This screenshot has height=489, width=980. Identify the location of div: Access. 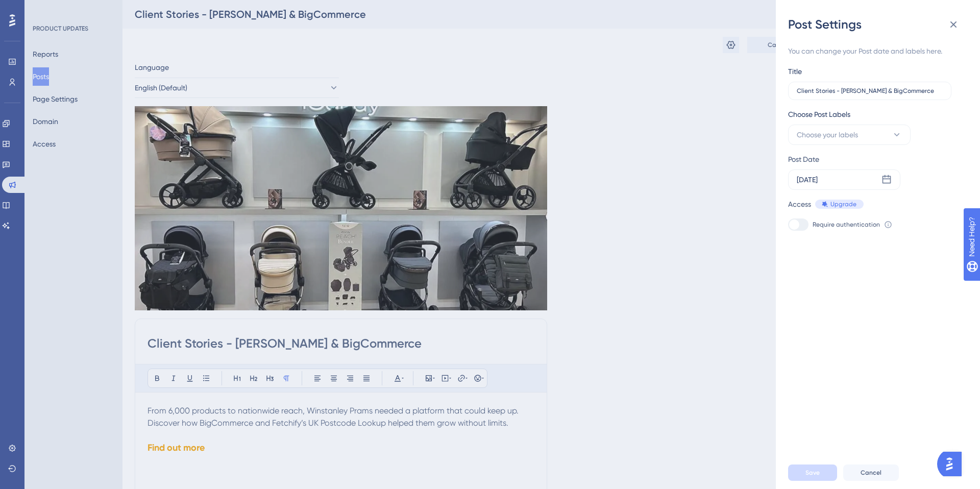
(799, 204).